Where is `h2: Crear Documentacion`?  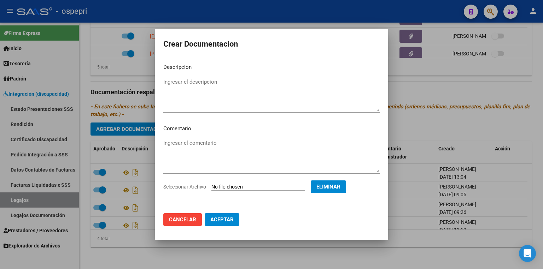 h2: Crear Documentacion is located at coordinates (272, 44).